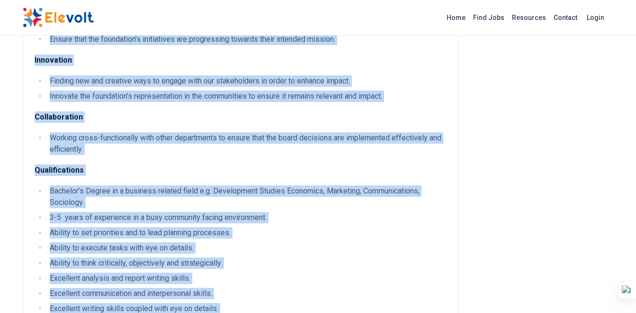  I want to click on li: Ability to execute tasks with eye on details., so click(247, 248).